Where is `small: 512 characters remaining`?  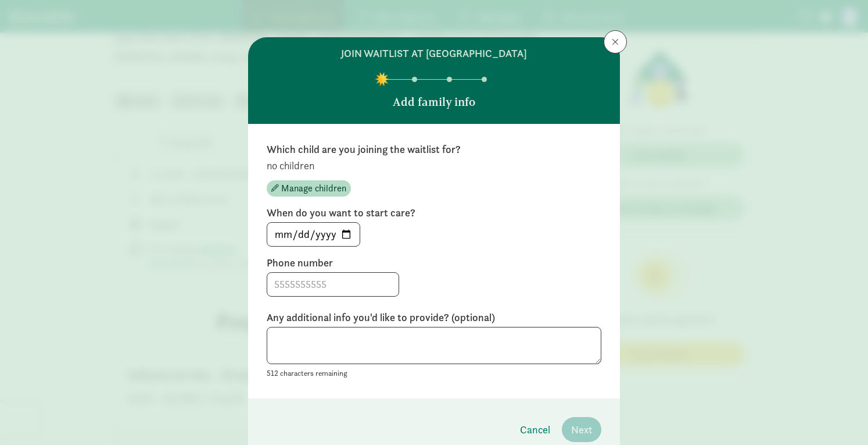 small: 512 characters remaining is located at coordinates (307, 373).